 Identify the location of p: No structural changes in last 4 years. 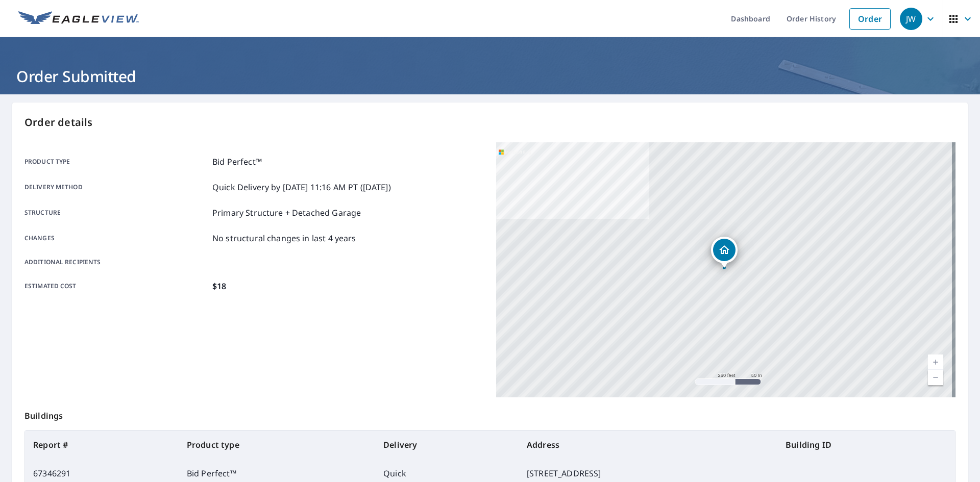
(284, 238).